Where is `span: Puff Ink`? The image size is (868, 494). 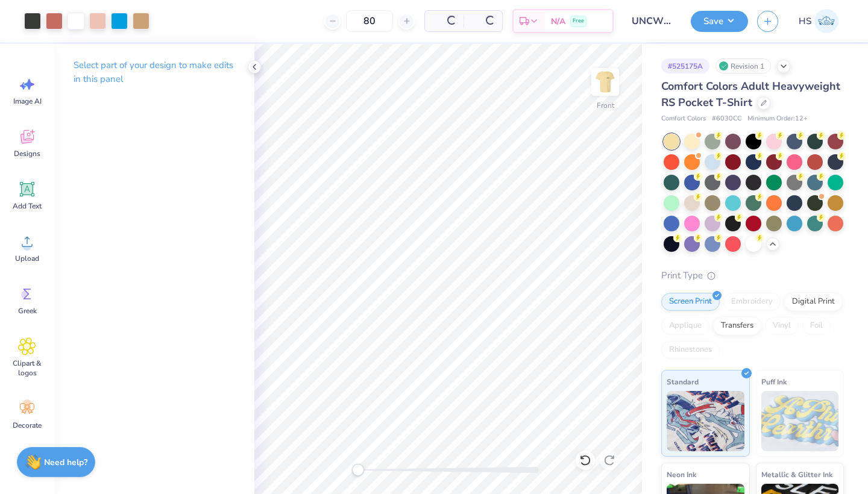 span: Puff Ink is located at coordinates (774, 381).